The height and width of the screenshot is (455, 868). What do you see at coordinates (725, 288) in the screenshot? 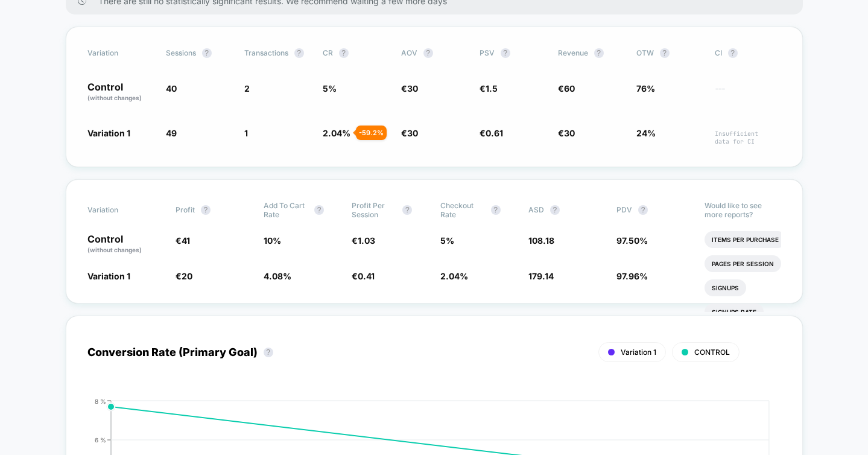
I see `li: Signups` at bounding box center [725, 288].